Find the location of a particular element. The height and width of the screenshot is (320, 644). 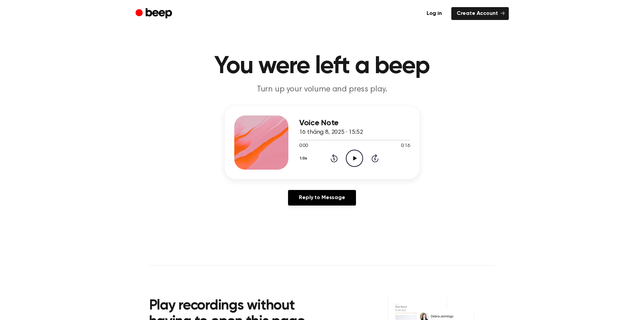

h1: You were left a beep is located at coordinates (322, 67).